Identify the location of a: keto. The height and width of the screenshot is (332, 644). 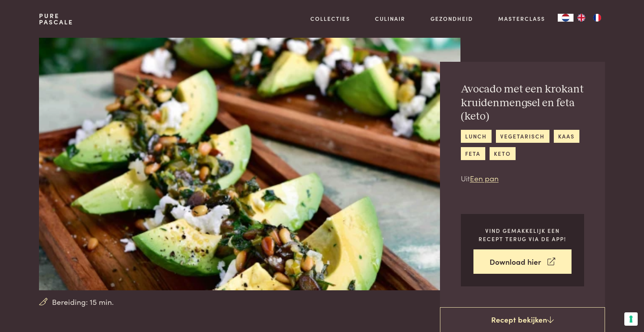
(502, 154).